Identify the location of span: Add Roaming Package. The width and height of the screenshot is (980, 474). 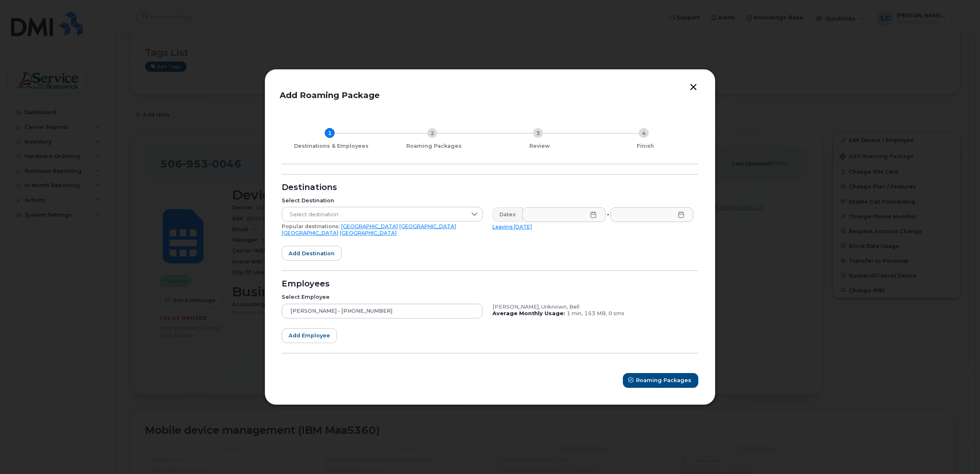
(330, 95).